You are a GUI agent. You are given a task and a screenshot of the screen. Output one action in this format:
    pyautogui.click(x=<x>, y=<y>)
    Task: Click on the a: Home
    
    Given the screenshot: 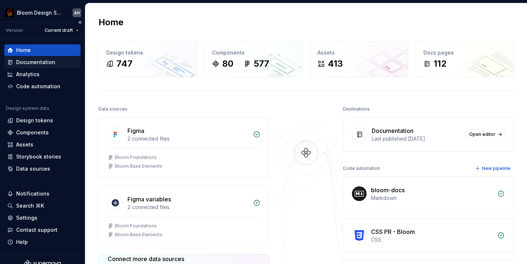 What is the action you would take?
    pyautogui.click(x=43, y=50)
    